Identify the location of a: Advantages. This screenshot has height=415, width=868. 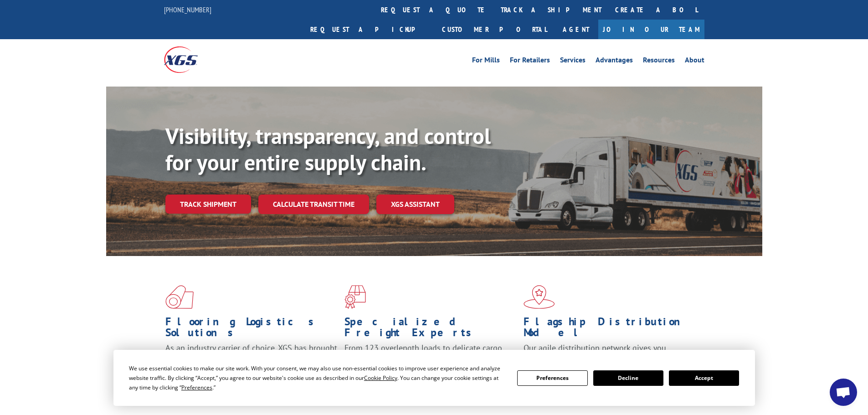
(614, 62).